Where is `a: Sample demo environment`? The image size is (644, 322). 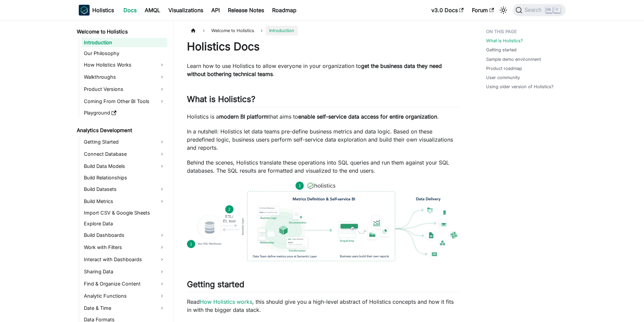
a: Sample demo environment is located at coordinates (514, 59).